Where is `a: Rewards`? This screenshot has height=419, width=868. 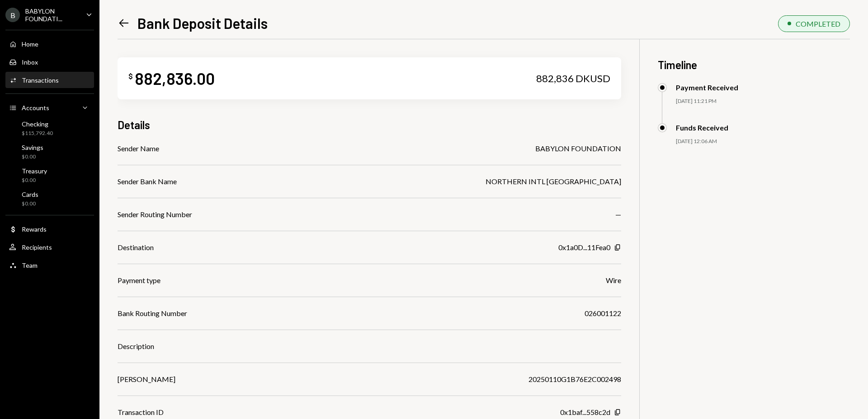 a: Rewards is located at coordinates (50, 229).